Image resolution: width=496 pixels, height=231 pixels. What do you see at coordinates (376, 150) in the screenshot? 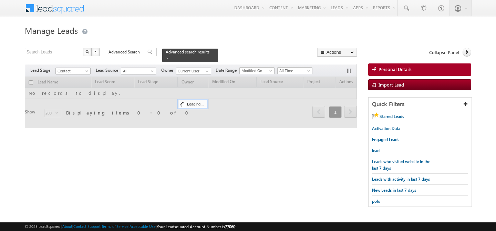
I see `span: lead` at bounding box center [376, 150].